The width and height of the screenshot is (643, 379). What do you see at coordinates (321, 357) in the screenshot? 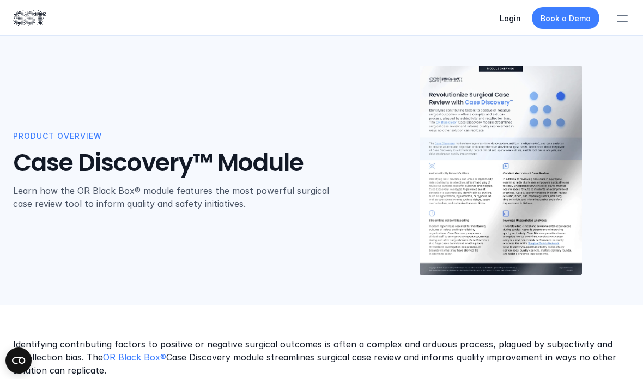
I see `p: Identifying contributing factors to positive or negative surgical outcomes is often a complex and...` at bounding box center [321, 357].